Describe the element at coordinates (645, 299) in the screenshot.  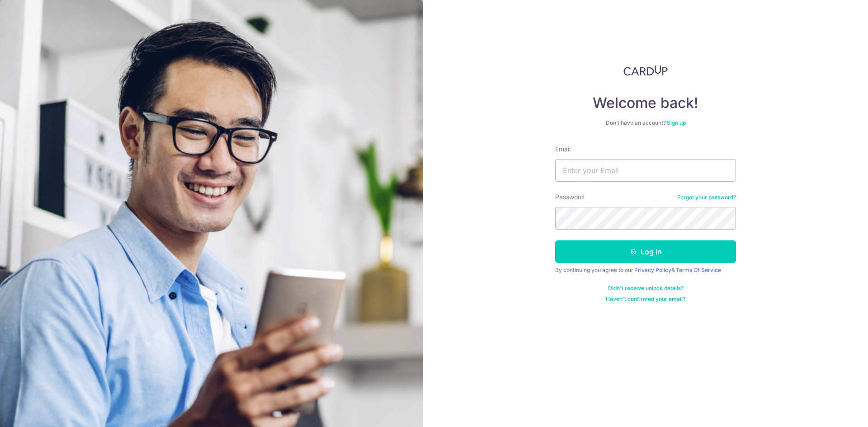
I see `a: Haven't confirmed your email?` at that location.